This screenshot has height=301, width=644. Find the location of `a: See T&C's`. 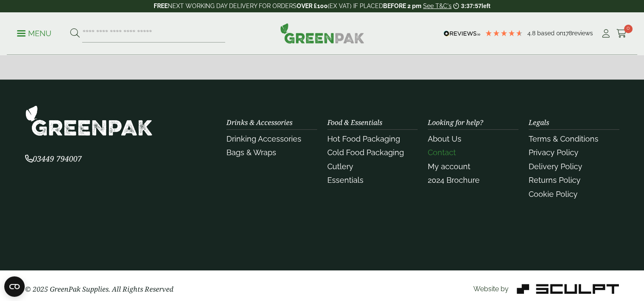

a: See T&C's is located at coordinates (437, 6).